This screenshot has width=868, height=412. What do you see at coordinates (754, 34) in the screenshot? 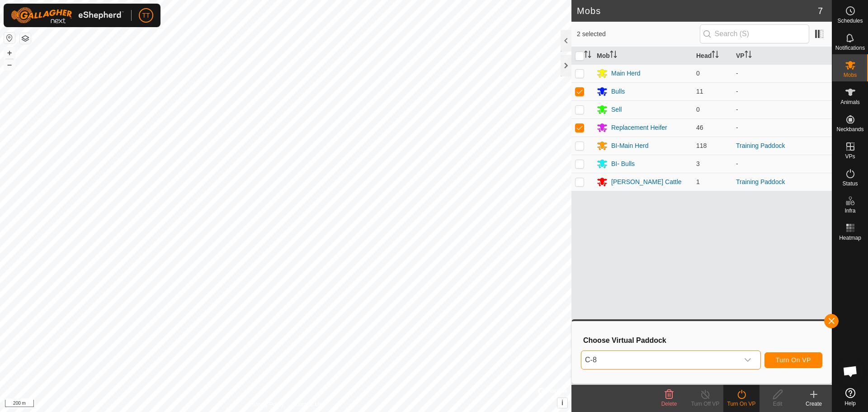
I see `input: Search (S)` at bounding box center [754, 34].